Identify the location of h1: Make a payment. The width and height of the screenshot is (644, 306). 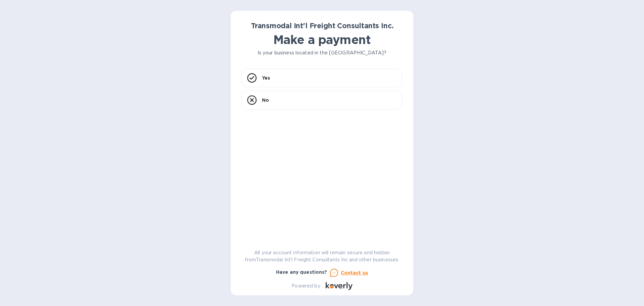
(322, 40).